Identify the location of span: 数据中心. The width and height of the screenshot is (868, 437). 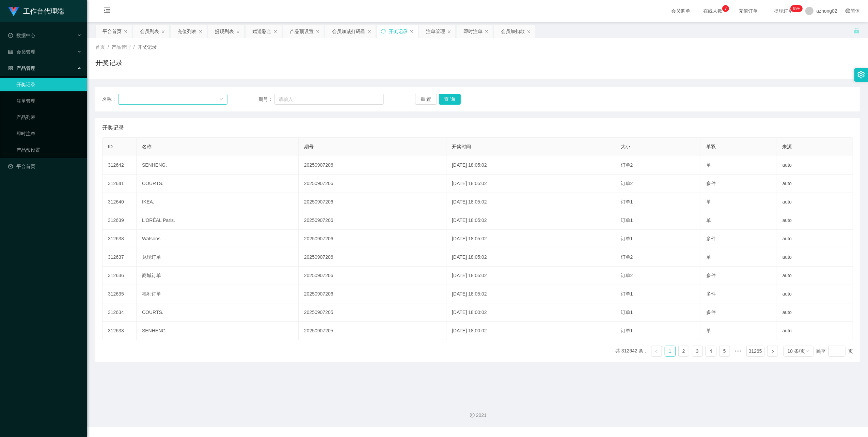
(22, 35).